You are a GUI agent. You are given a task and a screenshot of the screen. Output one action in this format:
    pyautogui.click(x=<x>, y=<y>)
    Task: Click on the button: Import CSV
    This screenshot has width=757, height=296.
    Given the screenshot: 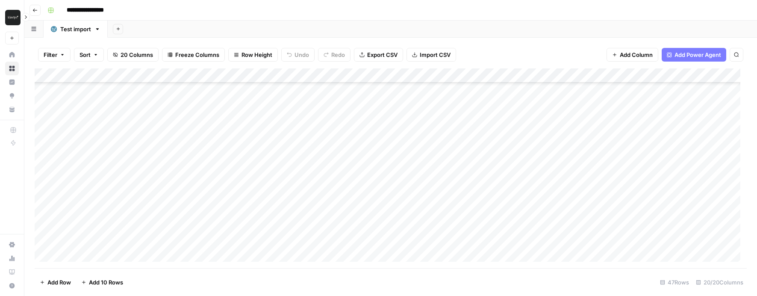 What is the action you would take?
    pyautogui.click(x=431, y=55)
    